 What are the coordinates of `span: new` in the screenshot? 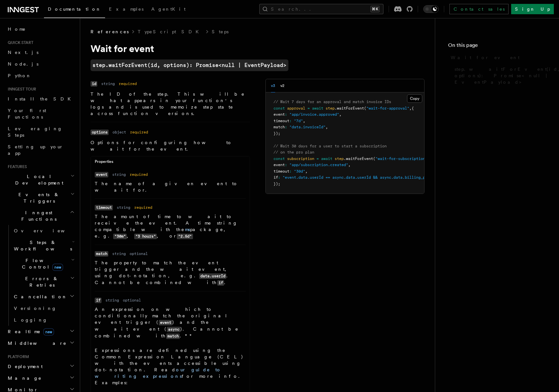 It's located at (48, 332).